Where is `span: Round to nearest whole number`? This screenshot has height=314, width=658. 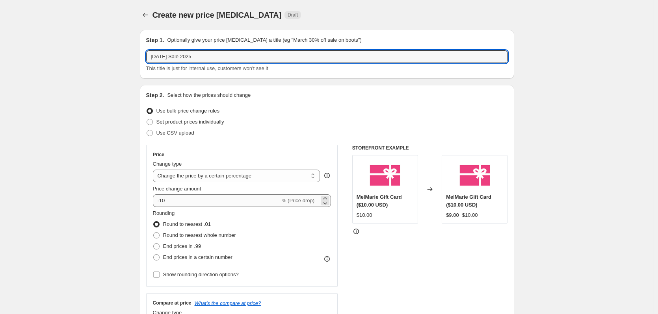 span: Round to nearest whole number is located at coordinates (199, 235).